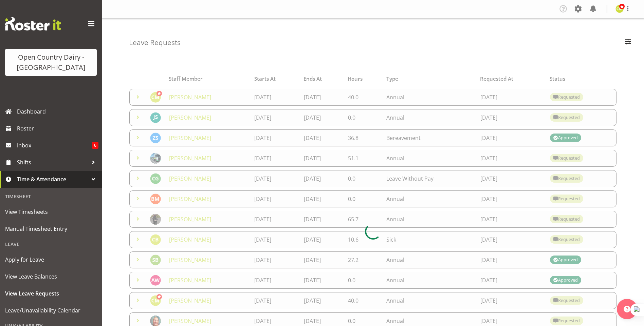 This screenshot has height=326, width=644. Describe the element at coordinates (619, 9) in the screenshot. I see `img: corey-millan10439.jpg` at that location.